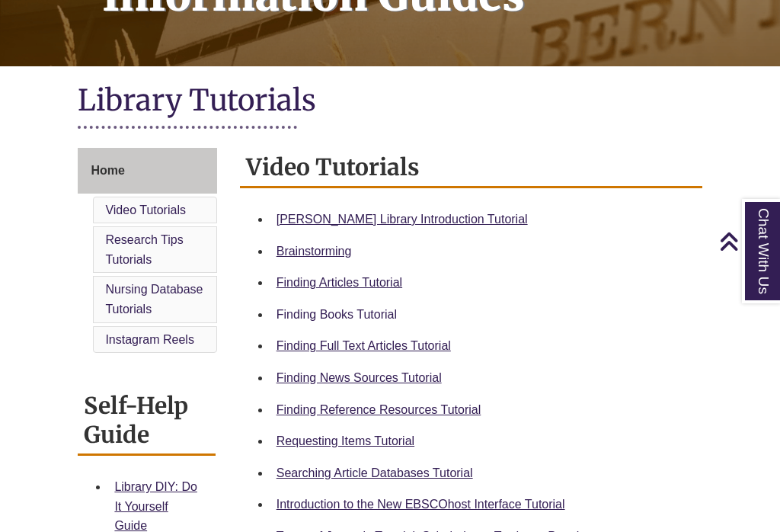 This screenshot has width=780, height=532. What do you see at coordinates (155, 506) in the screenshot?
I see `a: Library DIY: Do It Yourself Guide` at bounding box center [155, 506].